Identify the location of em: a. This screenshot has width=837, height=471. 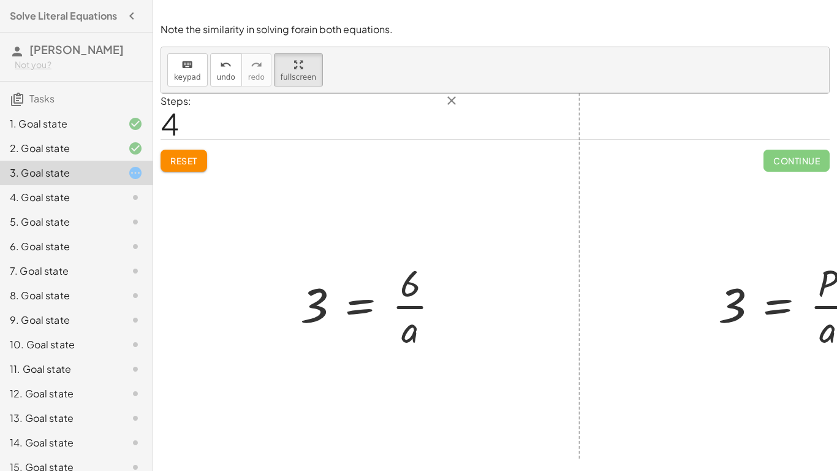
(306, 29).